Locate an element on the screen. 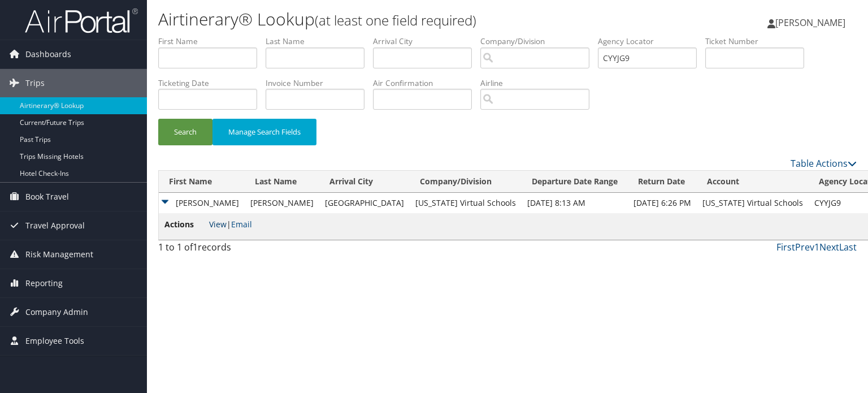 The image size is (868, 393). span: Dashboards is located at coordinates (48, 54).